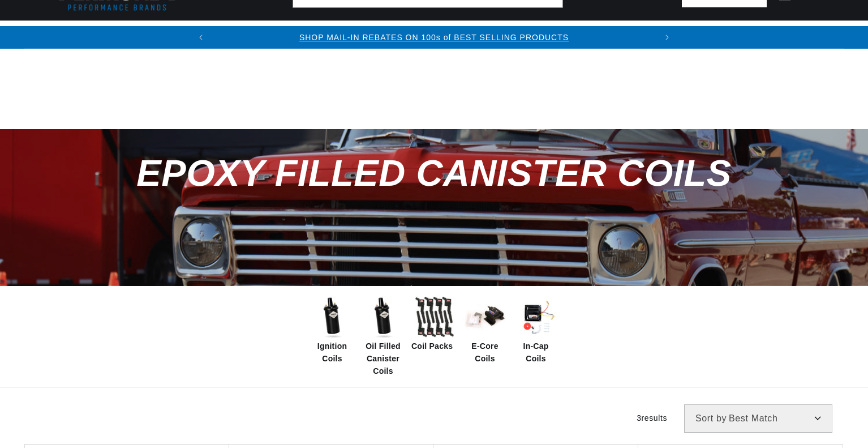 The height and width of the screenshot is (448, 868). I want to click on summary: Battery Products, so click(637, 34).